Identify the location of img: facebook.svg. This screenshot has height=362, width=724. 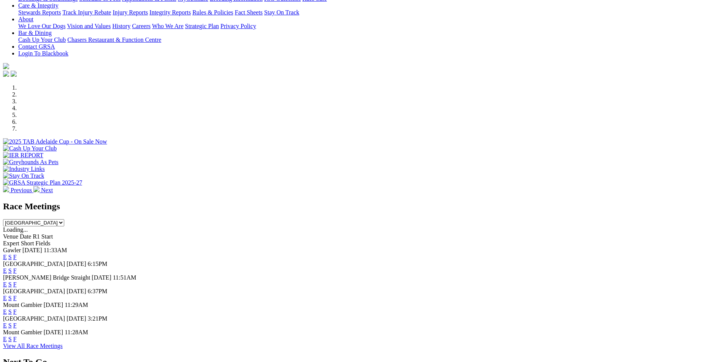
(6, 74).